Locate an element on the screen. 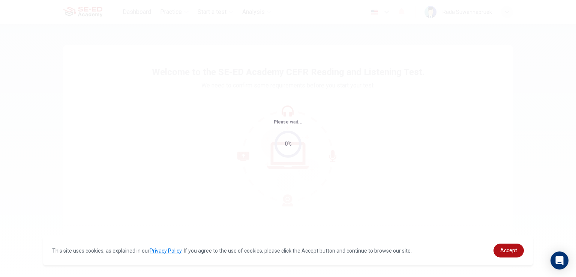 The height and width of the screenshot is (277, 576). span: Accept is located at coordinates (509, 250).